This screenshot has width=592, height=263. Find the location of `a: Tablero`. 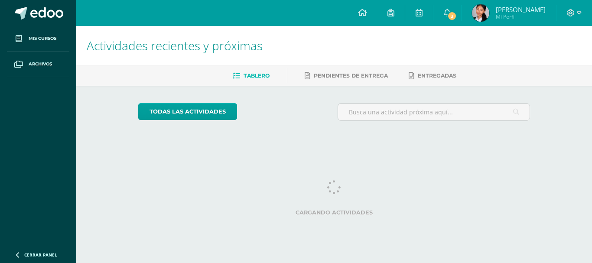

a: Tablero is located at coordinates (251, 76).